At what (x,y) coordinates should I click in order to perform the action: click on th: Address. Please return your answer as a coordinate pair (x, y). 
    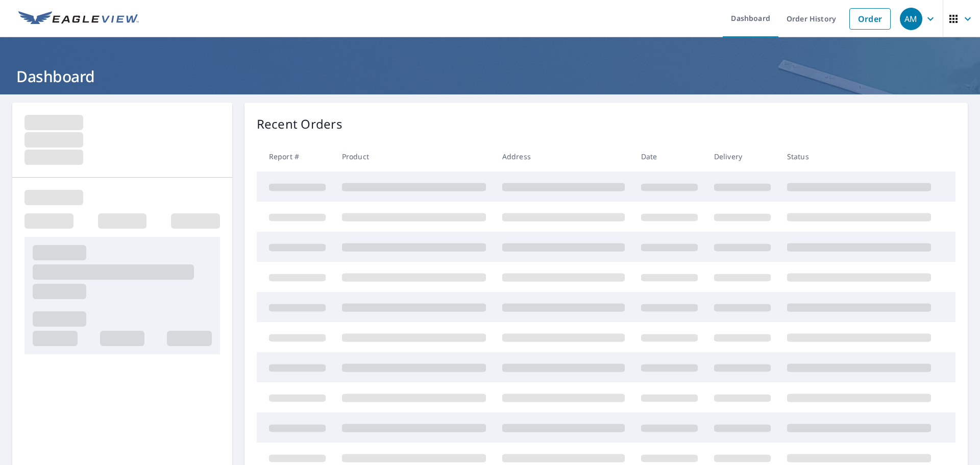
    Looking at the image, I should click on (563, 156).